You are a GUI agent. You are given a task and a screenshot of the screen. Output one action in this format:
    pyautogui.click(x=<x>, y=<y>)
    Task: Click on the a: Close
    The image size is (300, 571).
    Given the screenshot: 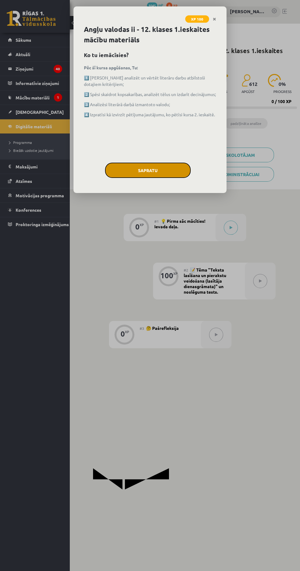 What is the action you would take?
    pyautogui.click(x=215, y=19)
    